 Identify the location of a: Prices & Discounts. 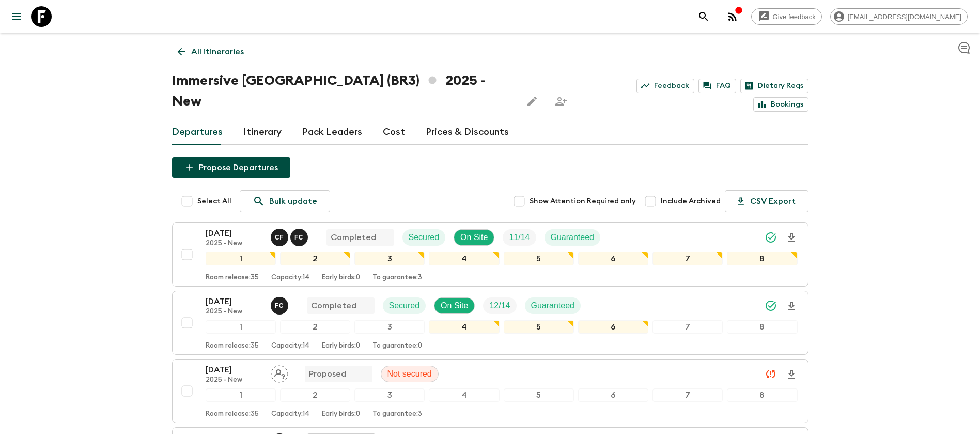
(467, 133).